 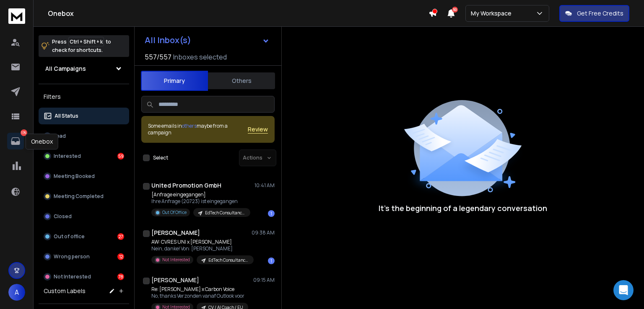 What do you see at coordinates (258, 130) in the screenshot?
I see `button: Review` at bounding box center [258, 130].